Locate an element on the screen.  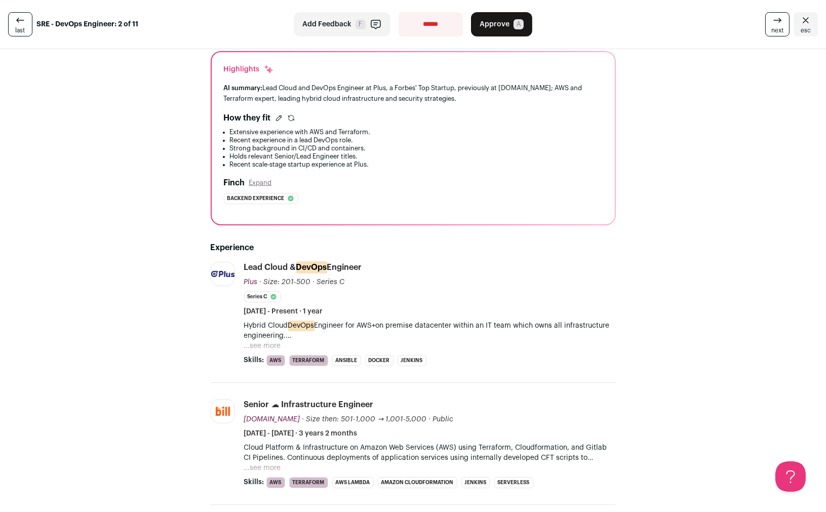
div: Highlights is located at coordinates (249, 69).